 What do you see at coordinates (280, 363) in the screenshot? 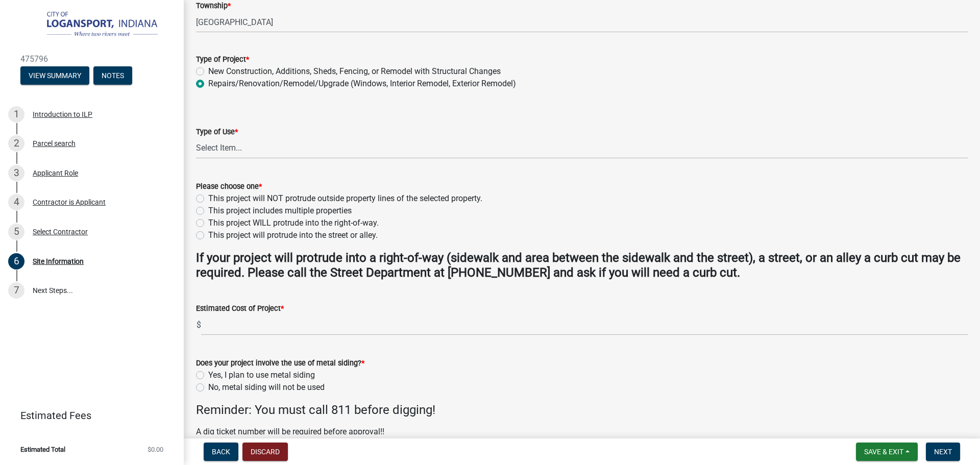
I see `label: Does your project involve the use of metal siding?` at bounding box center [280, 363].